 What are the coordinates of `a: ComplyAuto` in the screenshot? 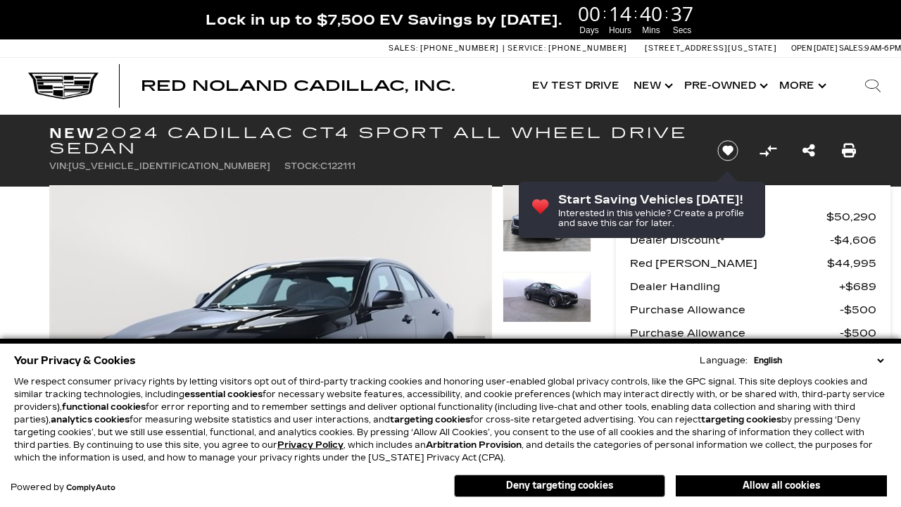 It's located at (91, 488).